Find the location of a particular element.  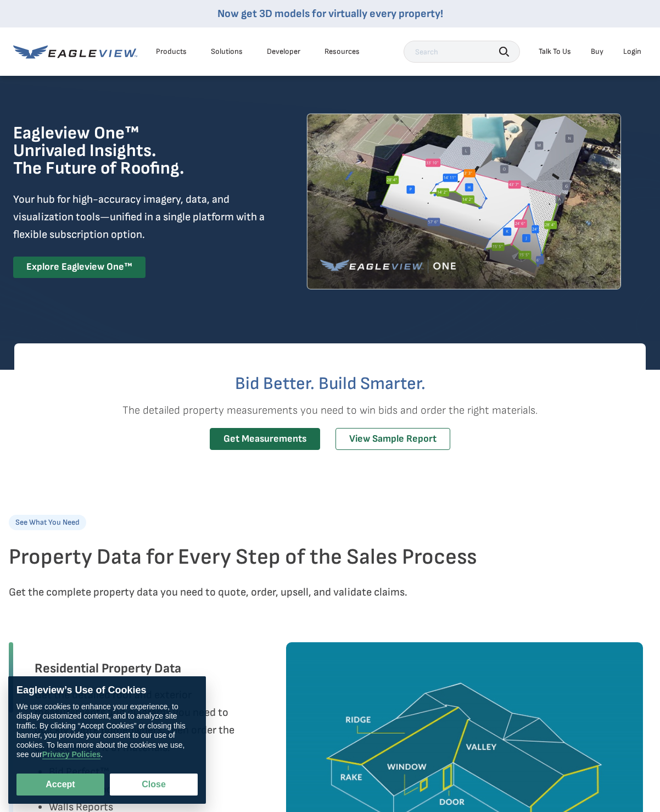

p: The detailed property measurements you need to win bids and order the right materials. is located at coordinates (330, 410).